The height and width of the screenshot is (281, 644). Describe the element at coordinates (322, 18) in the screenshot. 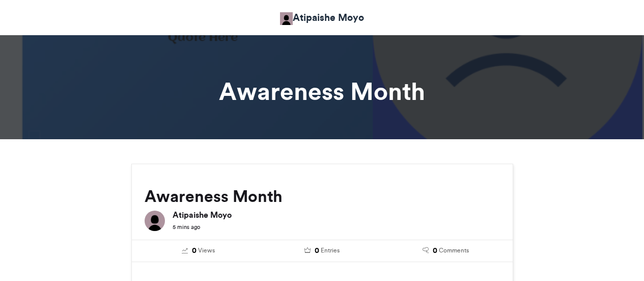

I see `a: Atipaishe Moyo` at that location.